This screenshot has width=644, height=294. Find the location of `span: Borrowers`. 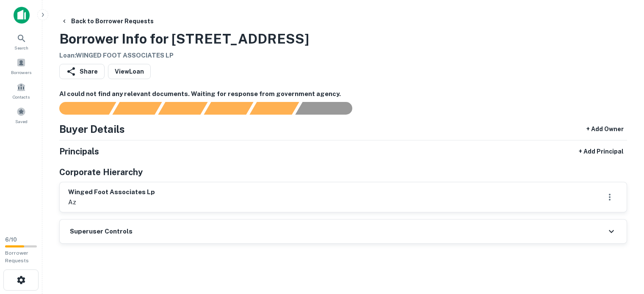

span: Borrowers is located at coordinates (21, 72).